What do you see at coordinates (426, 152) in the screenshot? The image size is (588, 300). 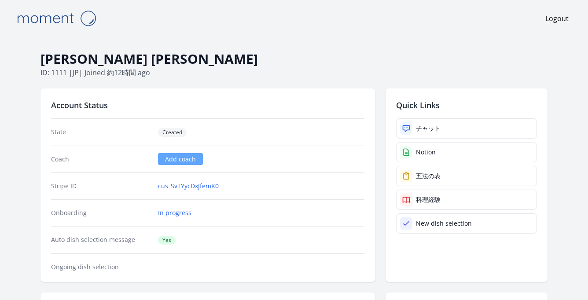 I see `div: Notion` at bounding box center [426, 152].